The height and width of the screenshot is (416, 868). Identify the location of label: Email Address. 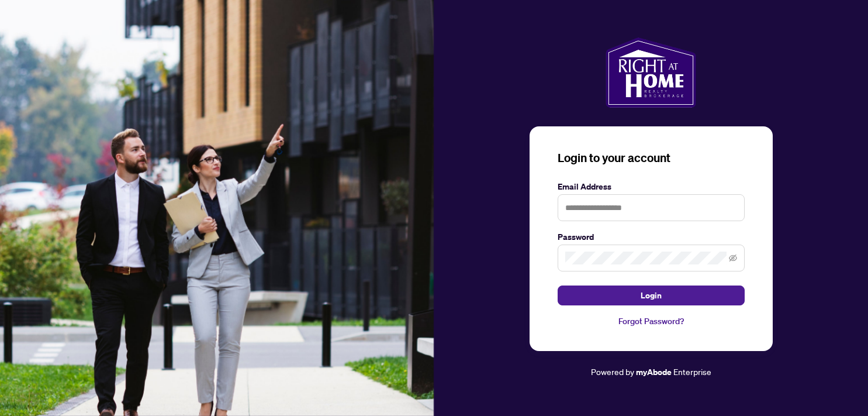
(651, 187).